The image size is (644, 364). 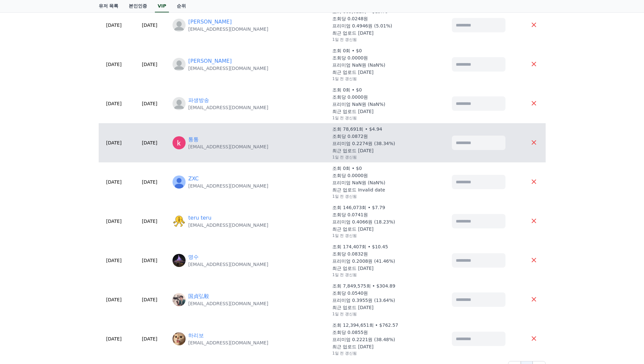 What do you see at coordinates (350, 18) in the screenshot?
I see `p: 조회당 0.0248원` at bounding box center [350, 18].